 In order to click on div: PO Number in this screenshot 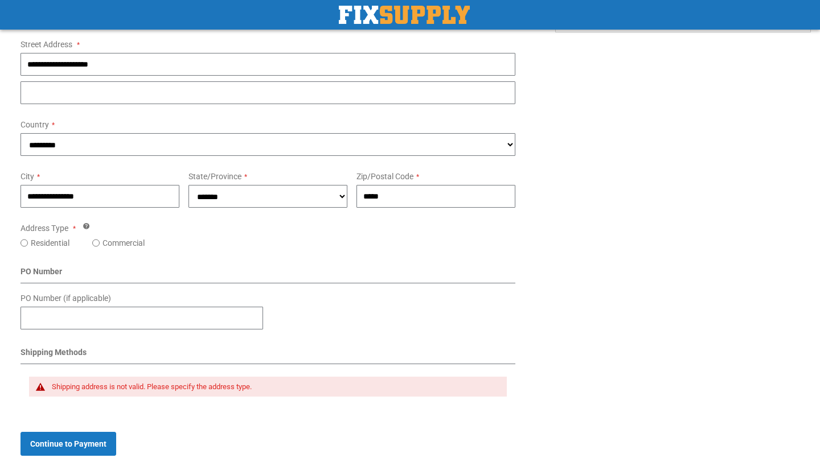, I will do `click(268, 274)`.